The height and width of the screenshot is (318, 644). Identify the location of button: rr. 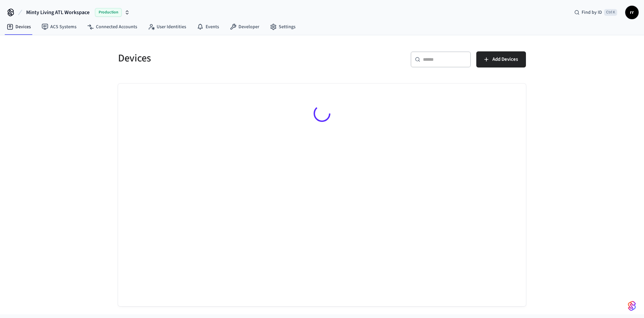
(632, 12).